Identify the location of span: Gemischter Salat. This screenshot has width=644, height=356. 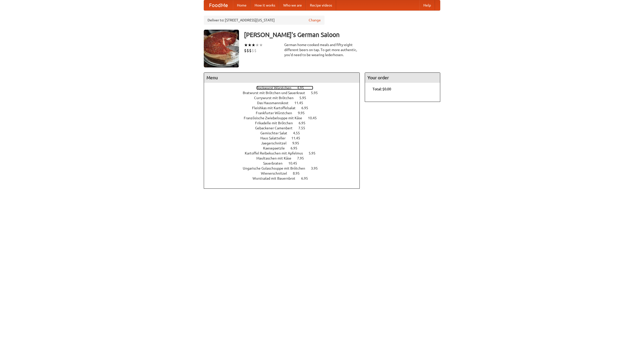
(276, 133).